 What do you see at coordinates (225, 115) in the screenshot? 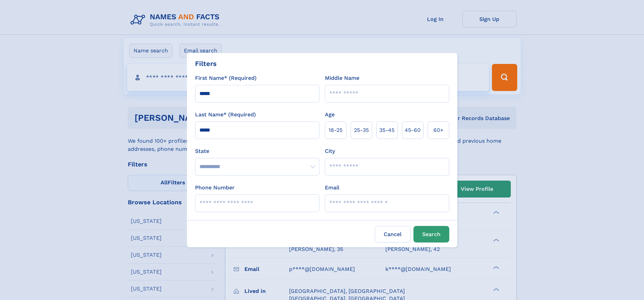
I see `label: Last Name* (Required)` at bounding box center [225, 115].